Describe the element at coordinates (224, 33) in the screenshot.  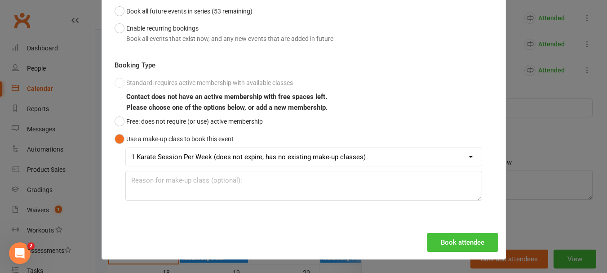
I see `button: Enable recurring bookingsBook all events that exist now, and any new events that are added in future` at that location.